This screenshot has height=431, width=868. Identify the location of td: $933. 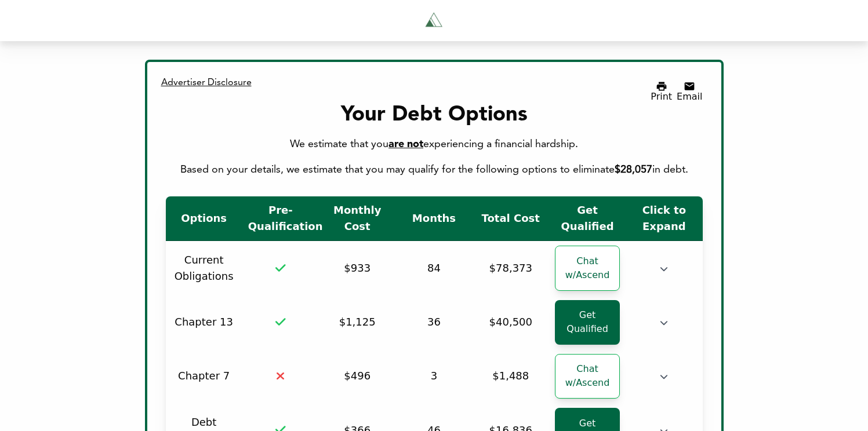
(358, 268).